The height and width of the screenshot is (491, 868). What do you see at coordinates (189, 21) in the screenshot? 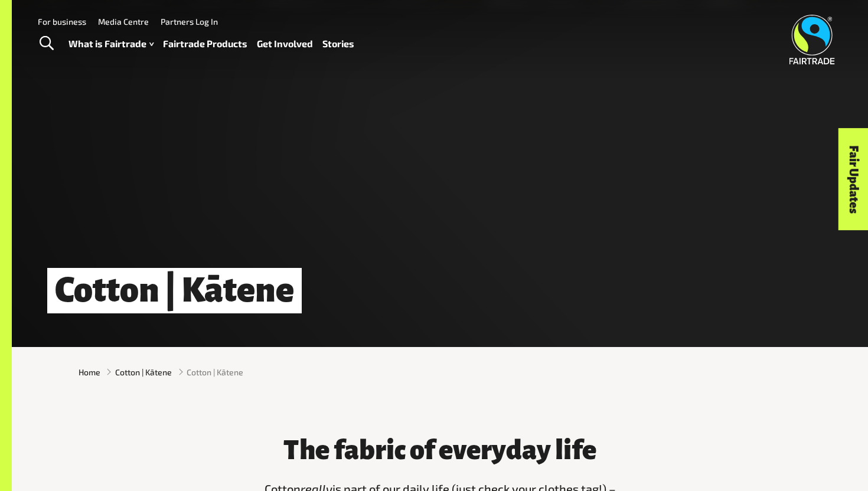
I see `a: Partners Log In` at bounding box center [189, 21].